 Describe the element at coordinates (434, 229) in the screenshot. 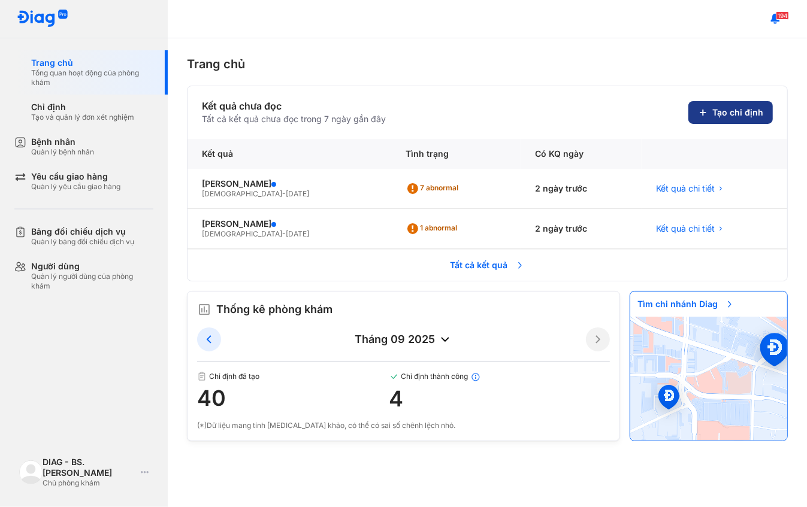

I see `div: 1 abnormal` at that location.